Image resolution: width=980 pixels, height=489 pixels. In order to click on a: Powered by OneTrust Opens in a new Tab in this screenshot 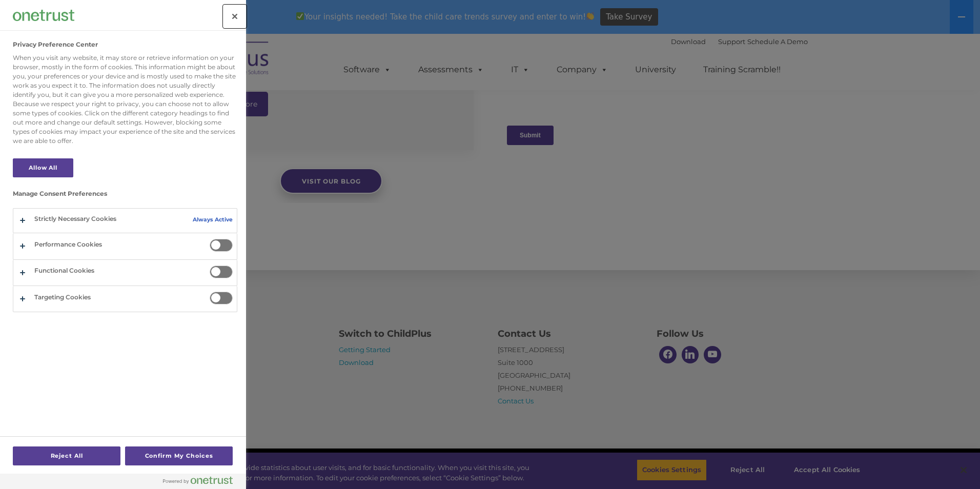, I will do `click(202, 482)`.